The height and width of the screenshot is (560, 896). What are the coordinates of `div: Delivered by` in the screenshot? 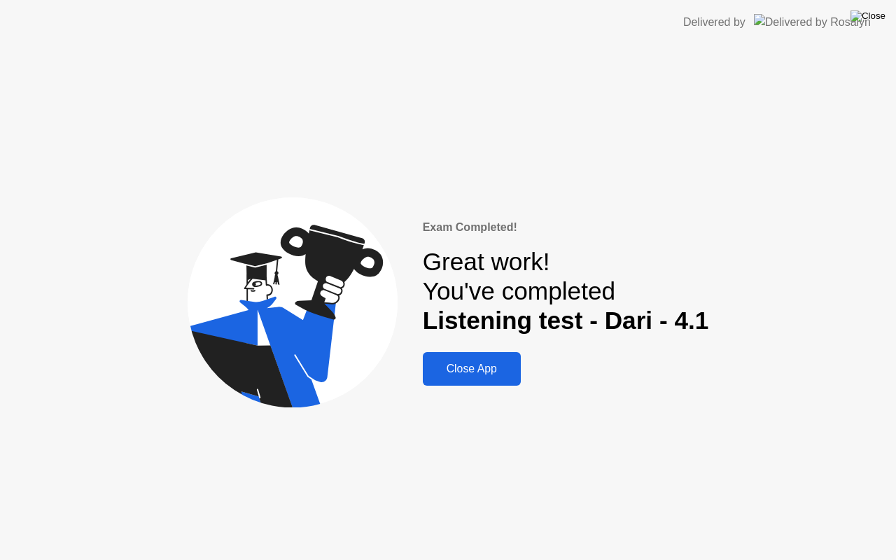 It's located at (714, 22).